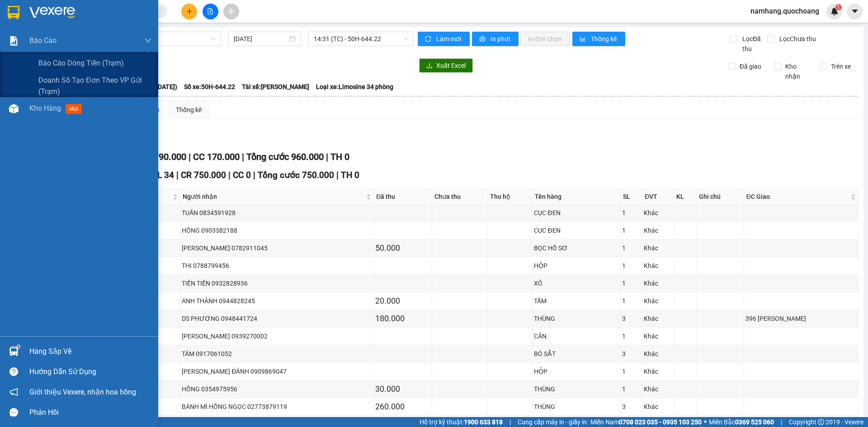 The image size is (868, 427). What do you see at coordinates (658, 197) in the screenshot?
I see `th: ĐVT` at bounding box center [658, 197].